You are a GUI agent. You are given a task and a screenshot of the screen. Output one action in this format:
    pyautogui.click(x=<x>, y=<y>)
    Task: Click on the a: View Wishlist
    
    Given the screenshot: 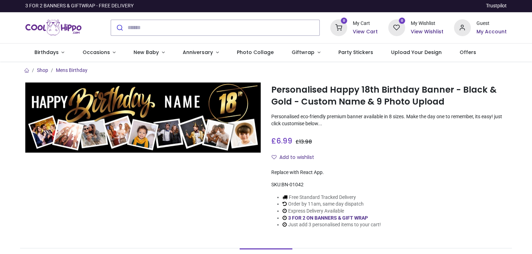 What is the action you would take?
    pyautogui.click(x=427, y=32)
    